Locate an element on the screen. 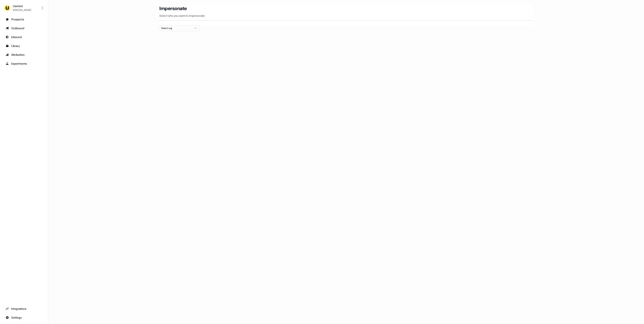  div: Settings is located at coordinates (24, 318).